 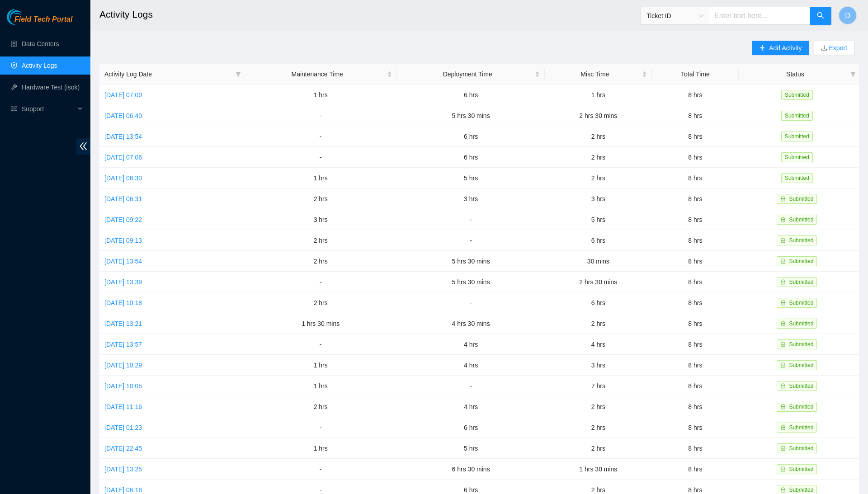 I want to click on button: D, so click(x=848, y=15).